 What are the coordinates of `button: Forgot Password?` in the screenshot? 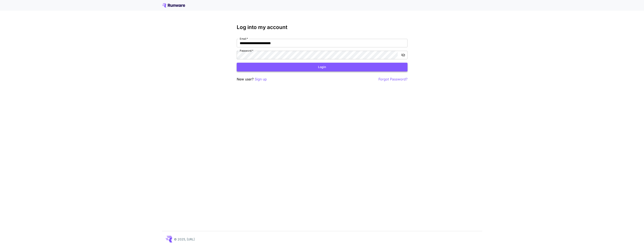 It's located at (393, 79).